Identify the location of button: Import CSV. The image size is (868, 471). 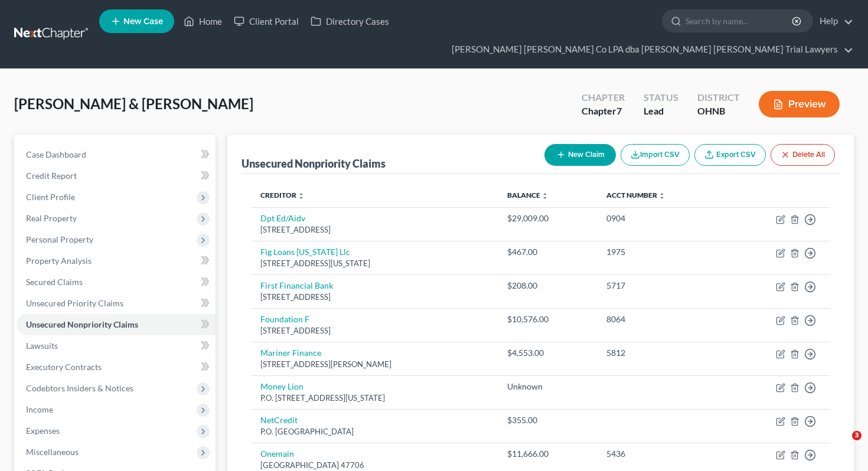
(655, 154).